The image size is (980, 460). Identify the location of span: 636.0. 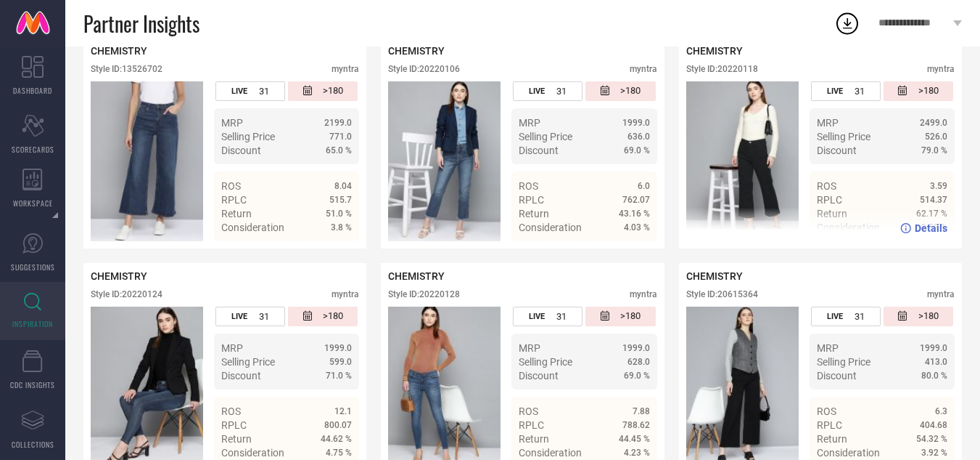
(638, 137).